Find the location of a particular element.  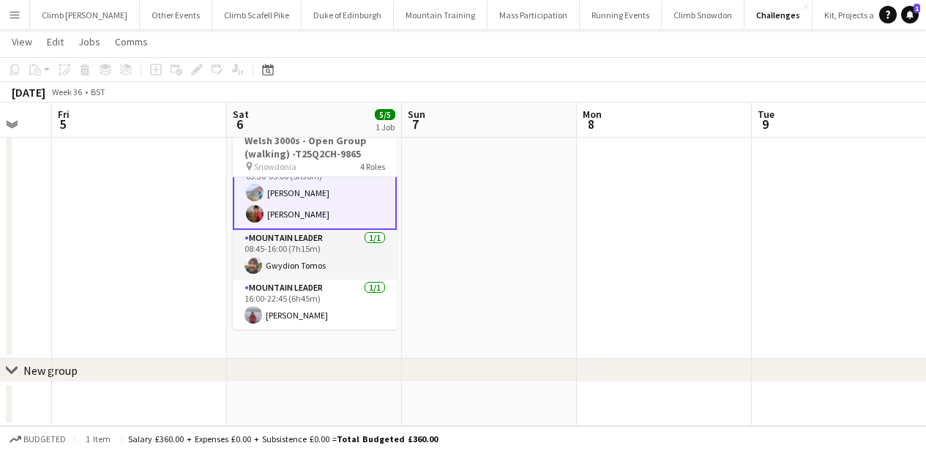

button: Other Events is located at coordinates (176, 15).